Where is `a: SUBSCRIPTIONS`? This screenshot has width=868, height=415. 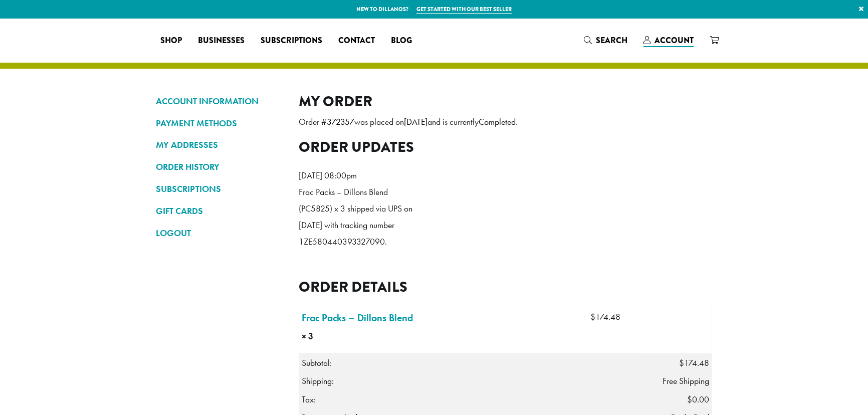 a: SUBSCRIPTIONS is located at coordinates (219, 189).